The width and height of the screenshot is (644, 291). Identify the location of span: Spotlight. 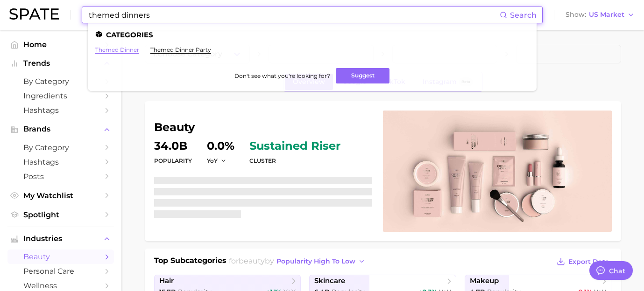
(61, 214).